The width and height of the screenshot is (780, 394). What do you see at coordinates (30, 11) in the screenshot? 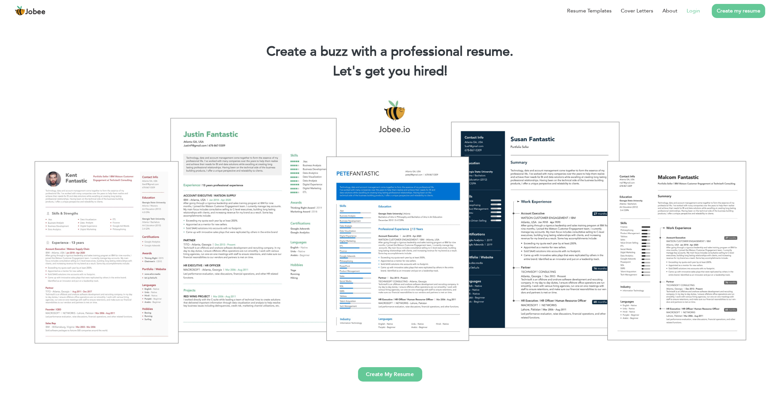
I see `a: Jobee` at bounding box center [30, 11].